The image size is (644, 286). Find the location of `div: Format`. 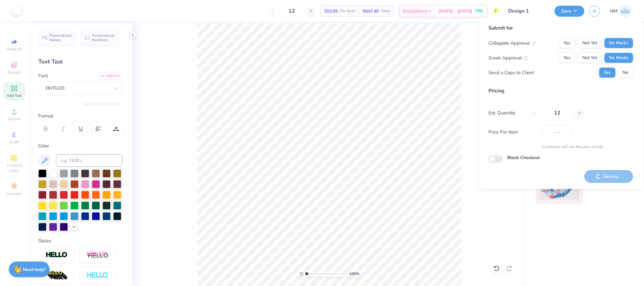

div: Format is located at coordinates (80, 116).